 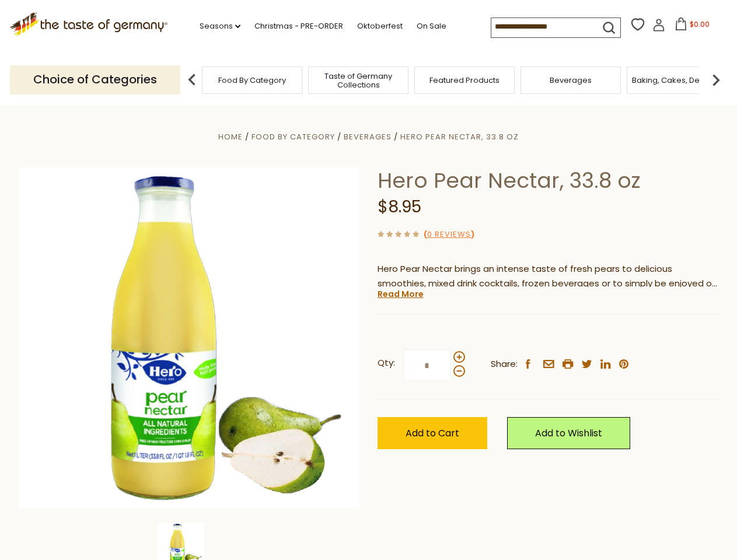 I want to click on img: next arrow, so click(x=716, y=80).